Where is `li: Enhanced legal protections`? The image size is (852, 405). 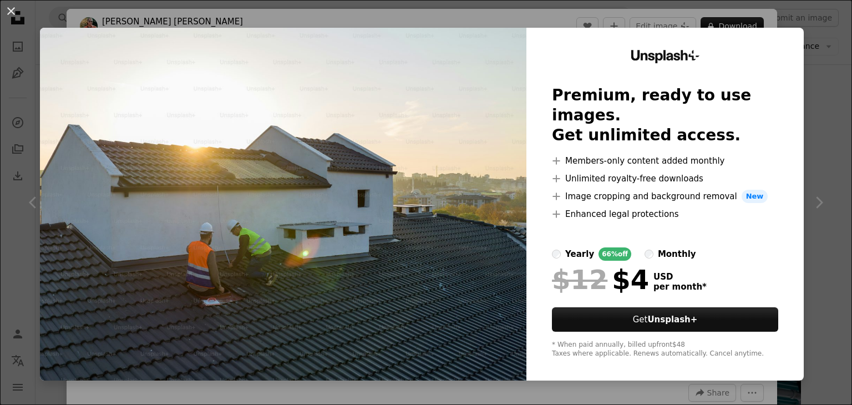 li: Enhanced legal protections is located at coordinates (665, 214).